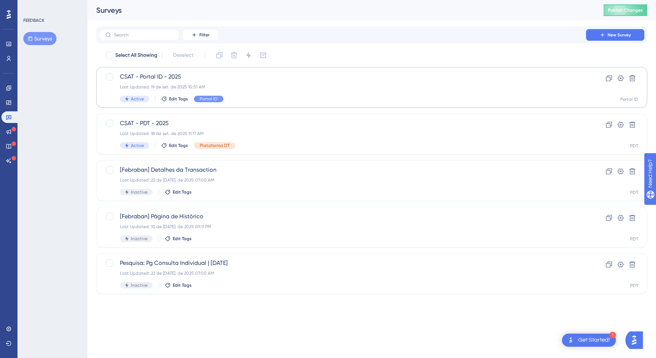  What do you see at coordinates (342, 87) in the screenshot?
I see `div: Last Updated: 19 de set. de 2025 10:51 AM` at bounding box center [342, 87].